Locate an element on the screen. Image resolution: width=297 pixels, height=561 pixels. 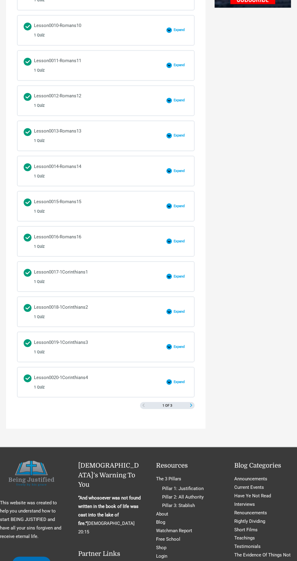
div: Lesson0016-Romans16 is located at coordinates (58, 241).